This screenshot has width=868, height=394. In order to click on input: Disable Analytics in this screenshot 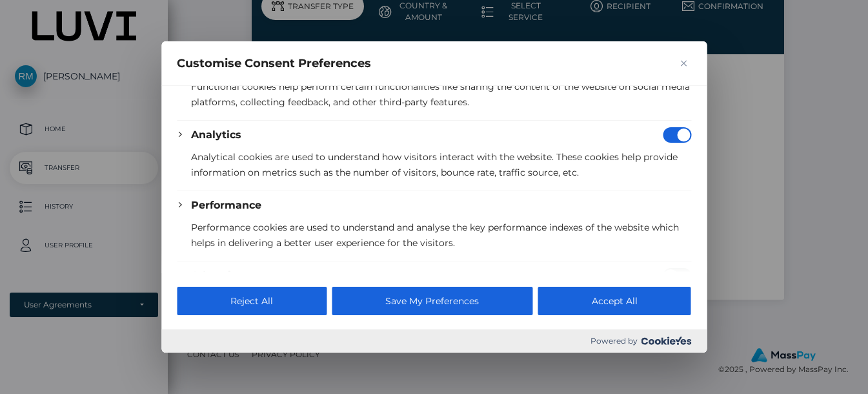, I will do `click(676, 135)`.